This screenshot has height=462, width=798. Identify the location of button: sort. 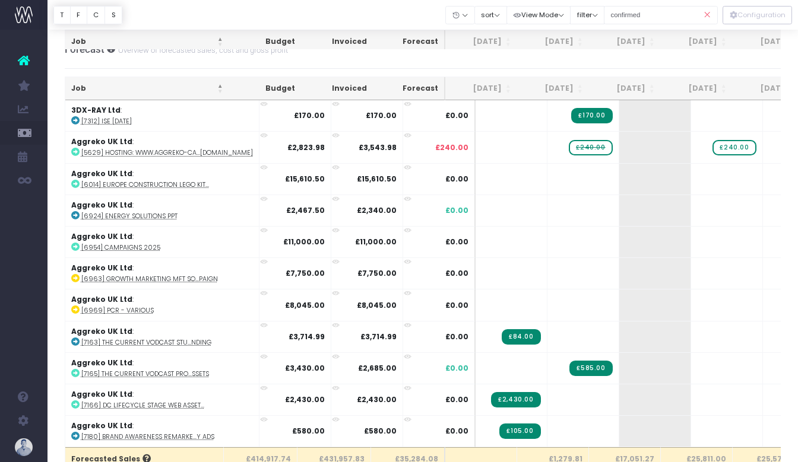
(490, 15).